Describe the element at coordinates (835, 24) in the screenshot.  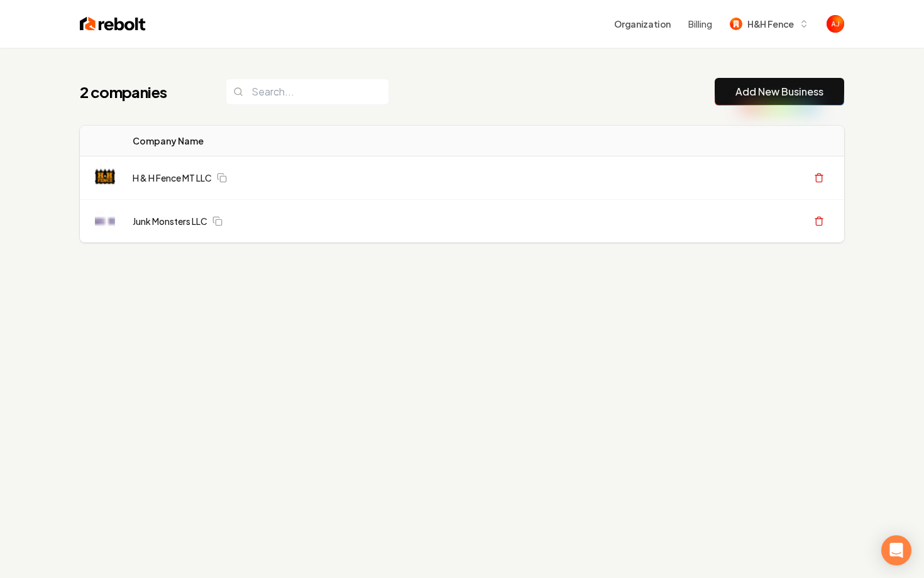
I see `img: Austin Jellison` at that location.